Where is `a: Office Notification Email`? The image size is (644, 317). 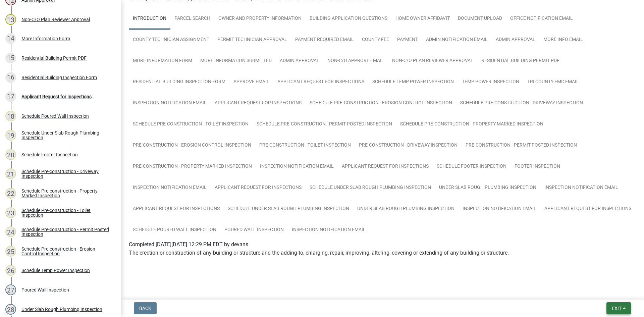 a: Office Notification Email is located at coordinates (541, 19).